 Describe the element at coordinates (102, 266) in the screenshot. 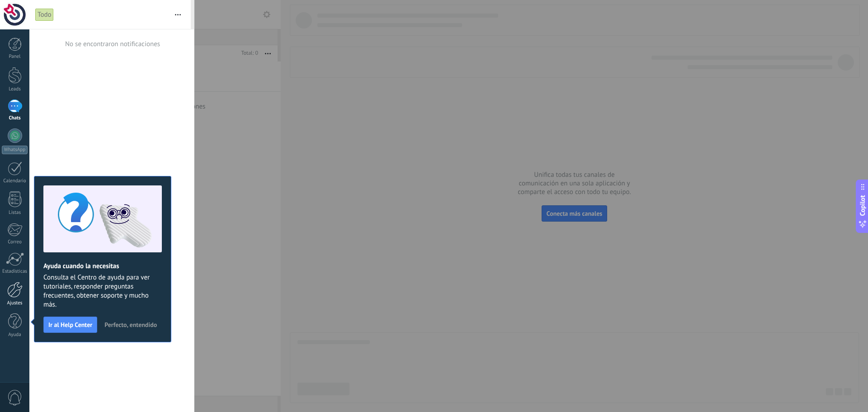

I see `h2: Ayuda cuando la necesitas` at that location.